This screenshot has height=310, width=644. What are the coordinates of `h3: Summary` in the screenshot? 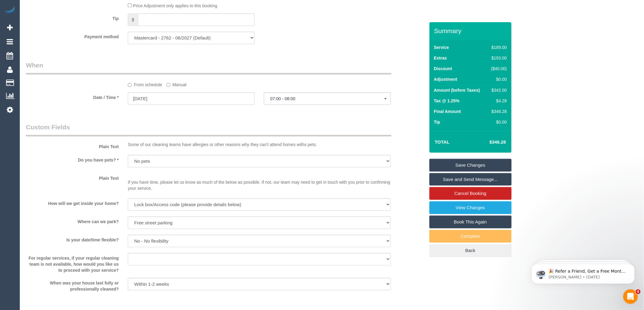 It's located at (471, 31).